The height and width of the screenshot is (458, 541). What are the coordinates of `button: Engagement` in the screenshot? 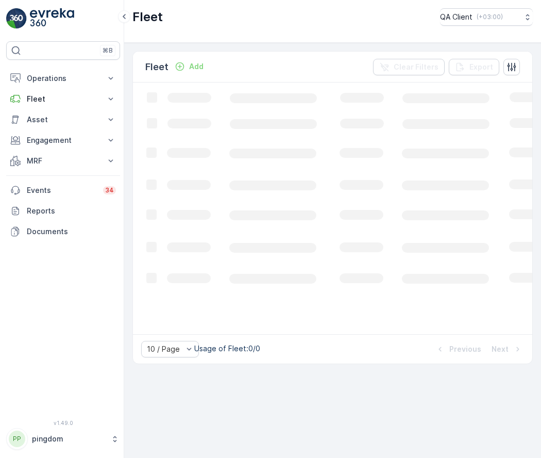 It's located at (63, 140).